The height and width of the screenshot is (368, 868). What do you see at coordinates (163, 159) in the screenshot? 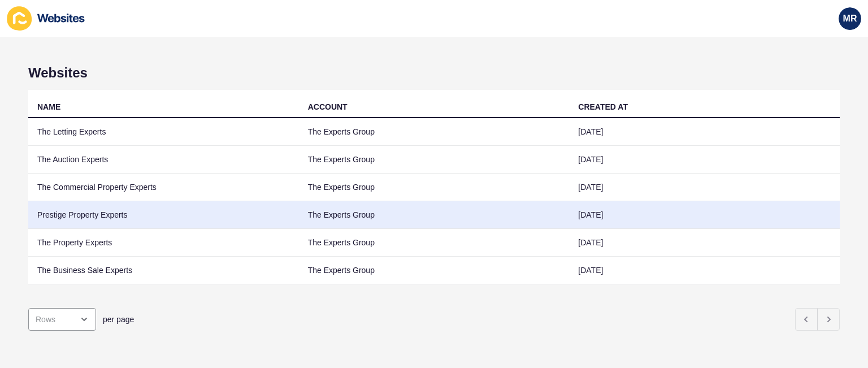
I see `td: The Auction Experts` at bounding box center [163, 159].